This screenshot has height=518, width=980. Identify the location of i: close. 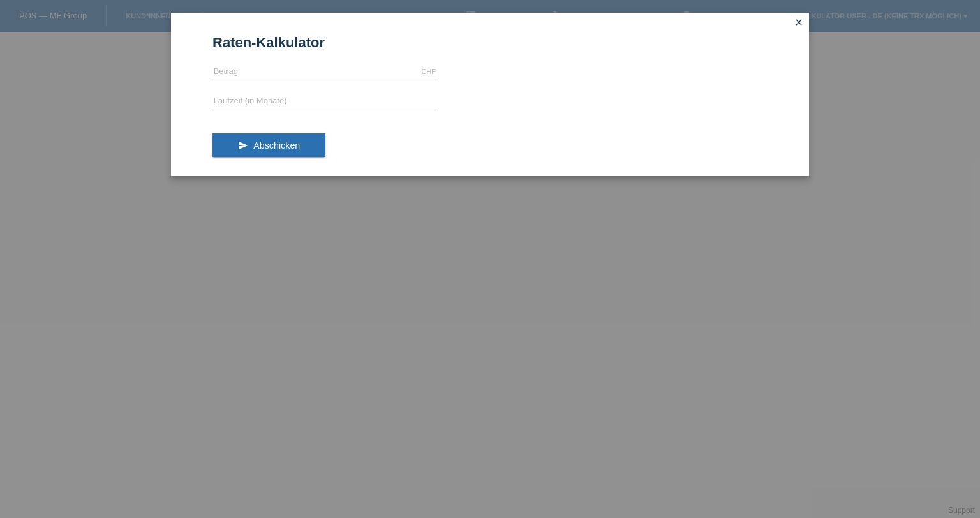
(799, 22).